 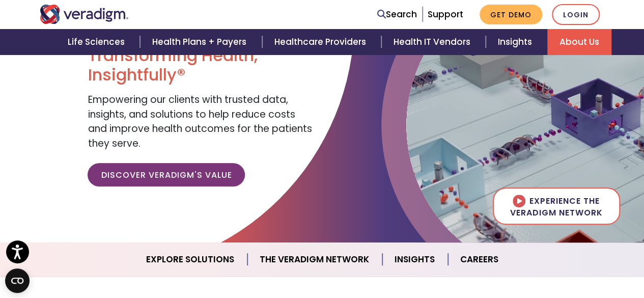 I want to click on h1: Transforming Health, Insightfully®, so click(x=200, y=65).